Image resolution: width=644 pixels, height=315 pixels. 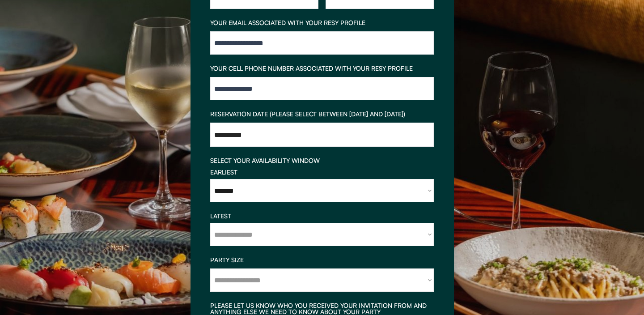 I want to click on div: LATEST, so click(x=322, y=216).